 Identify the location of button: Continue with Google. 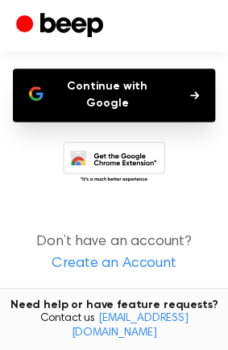
(114, 95).